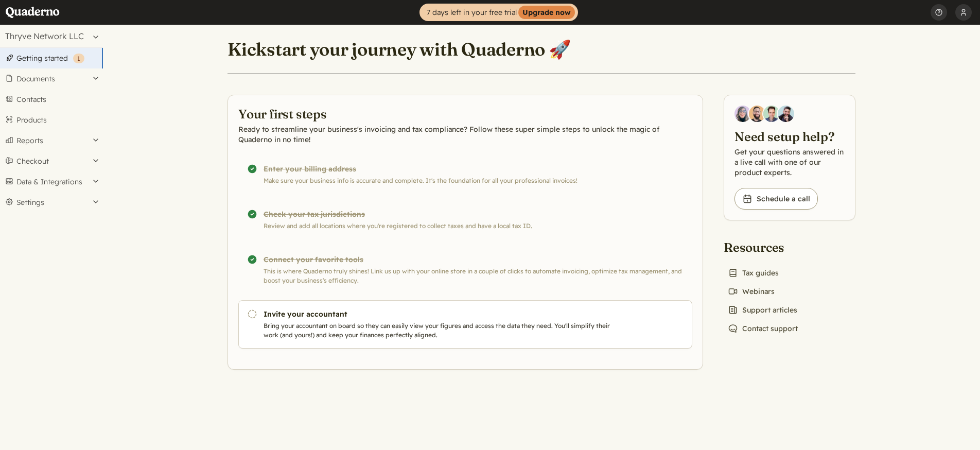 The image size is (980, 450). Describe the element at coordinates (751, 291) in the screenshot. I see `a: Webinars` at that location.